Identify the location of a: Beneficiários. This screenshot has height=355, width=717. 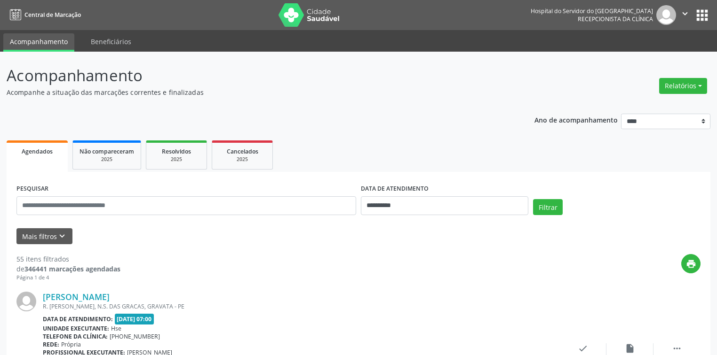
(111, 41).